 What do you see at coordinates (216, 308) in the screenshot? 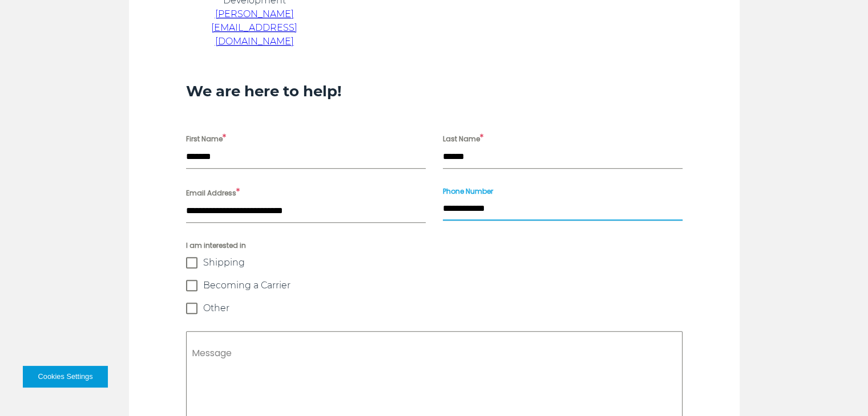
I see `span: Other` at bounding box center [216, 308].